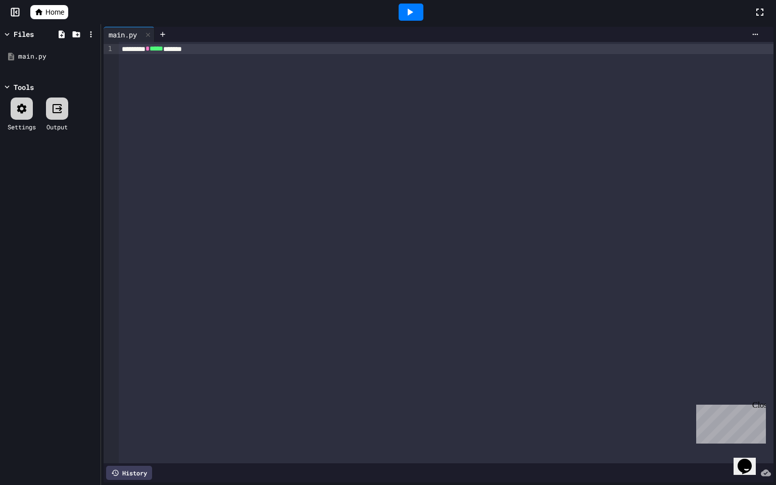  Describe the element at coordinates (129, 473) in the screenshot. I see `div: History` at that location.